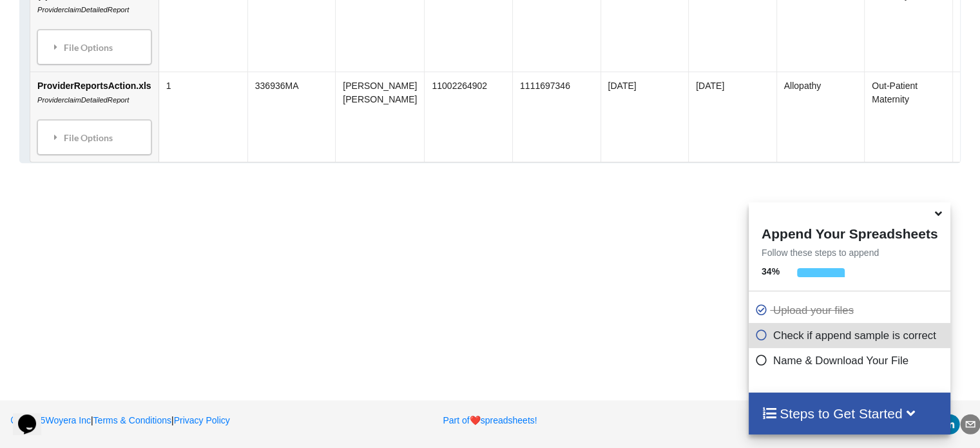  What do you see at coordinates (850, 253) in the screenshot?
I see `p: Follow these steps to append` at bounding box center [850, 253].